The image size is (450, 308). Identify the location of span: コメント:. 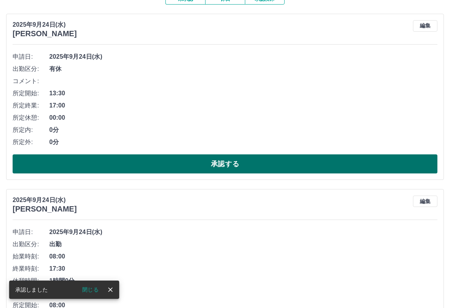
(31, 81).